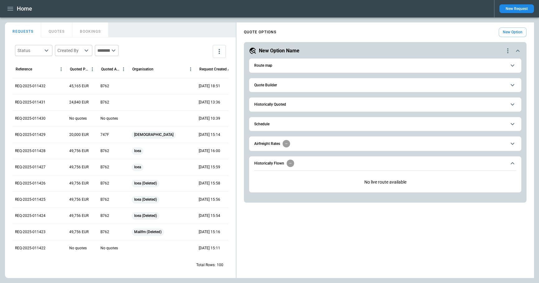 This screenshot has width=539, height=283. What do you see at coordinates (385, 104) in the screenshot?
I see `button: Historically Quoted` at bounding box center [385, 104].